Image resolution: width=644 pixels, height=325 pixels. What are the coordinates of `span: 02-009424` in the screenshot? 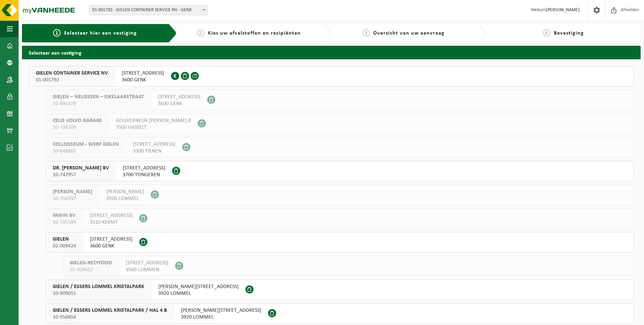 It's located at (64, 246).